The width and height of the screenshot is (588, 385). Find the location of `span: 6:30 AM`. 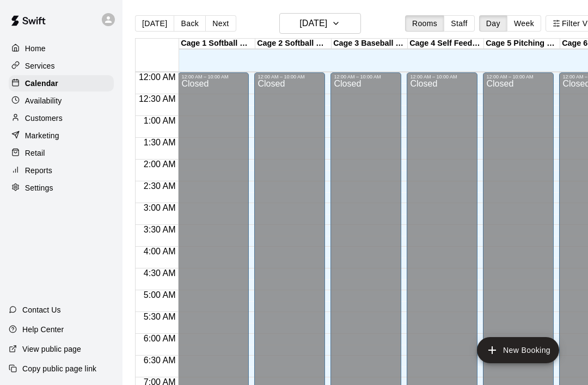

span: 6:30 AM is located at coordinates (160, 360).